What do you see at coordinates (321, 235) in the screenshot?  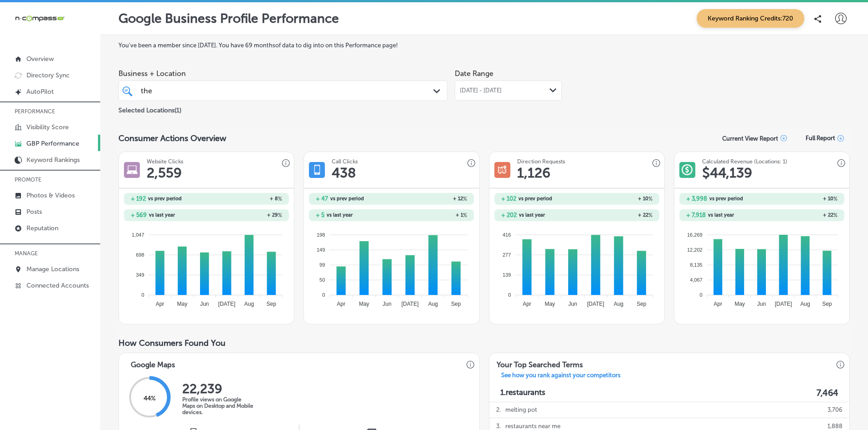 I see `tspan: 198` at bounding box center [321, 235].